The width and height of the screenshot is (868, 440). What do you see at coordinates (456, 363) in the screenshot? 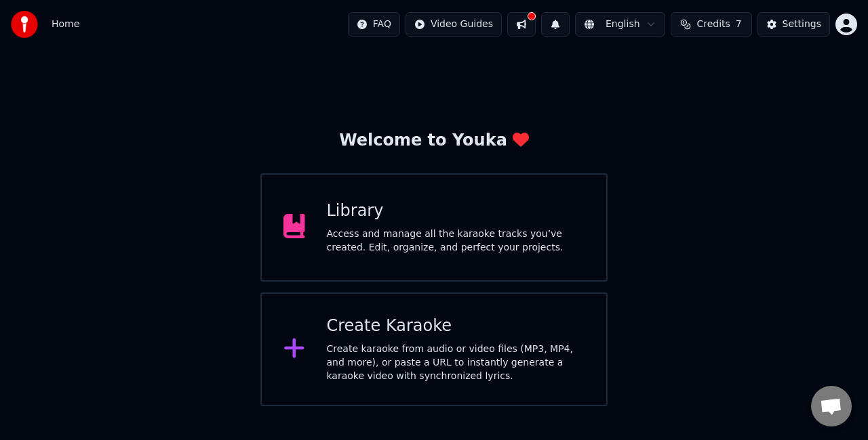
I see `div: Create karaoke from audio or video files (MP3, MP4, and more), or paste a URL to instantly genera...` at bounding box center [456, 363].